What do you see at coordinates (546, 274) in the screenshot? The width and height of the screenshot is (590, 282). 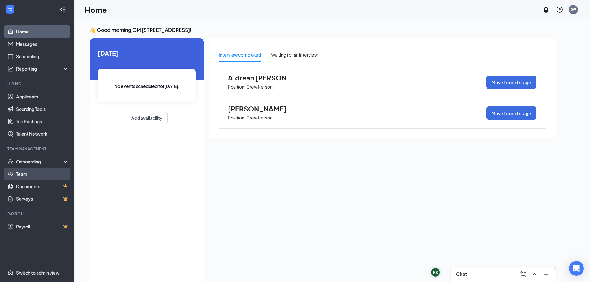 I see `svg: Minimize` at bounding box center [546, 274].